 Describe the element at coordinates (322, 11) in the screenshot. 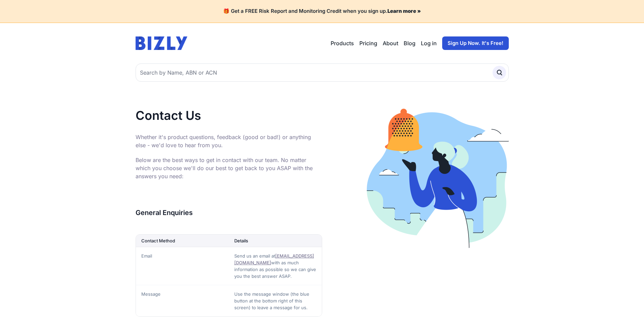

I see `h4: 🎁 Get a FREE Risk Report and Monitoring Credit when you sign up.` at that location.